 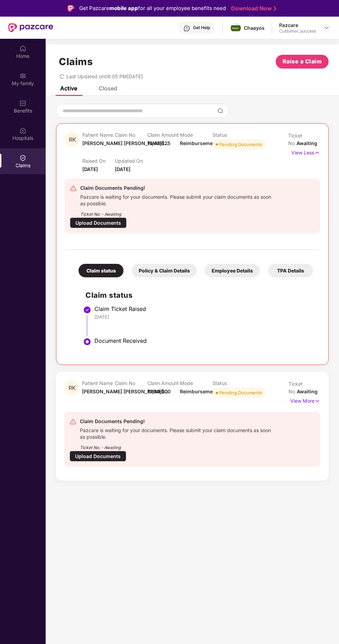 What do you see at coordinates (68, 88) in the screenshot?
I see `div: Active` at bounding box center [68, 88].